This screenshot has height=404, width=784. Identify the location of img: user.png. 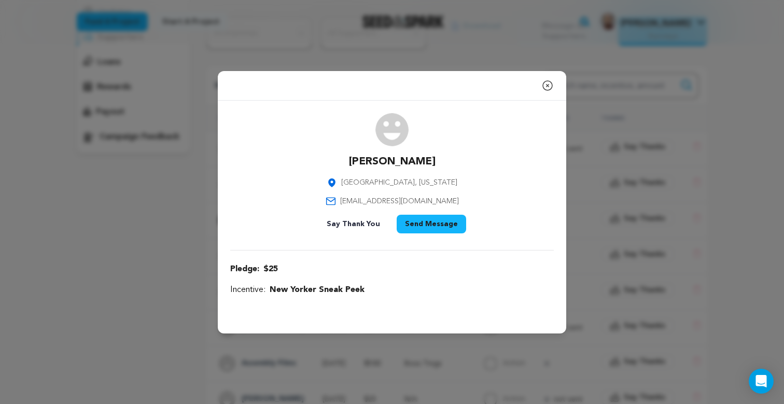
(392, 130).